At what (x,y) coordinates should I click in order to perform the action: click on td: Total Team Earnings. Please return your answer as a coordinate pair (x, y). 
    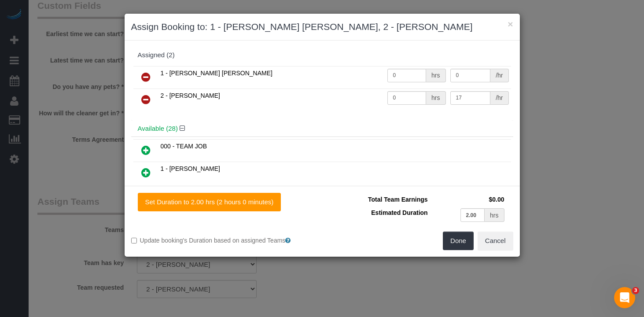
    Looking at the image, I should click on (379, 199).